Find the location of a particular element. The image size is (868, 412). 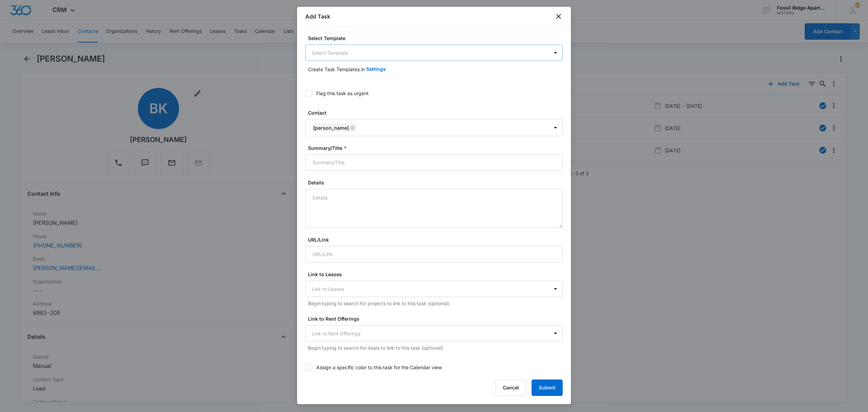

h1: Add Task is located at coordinates (318, 17).